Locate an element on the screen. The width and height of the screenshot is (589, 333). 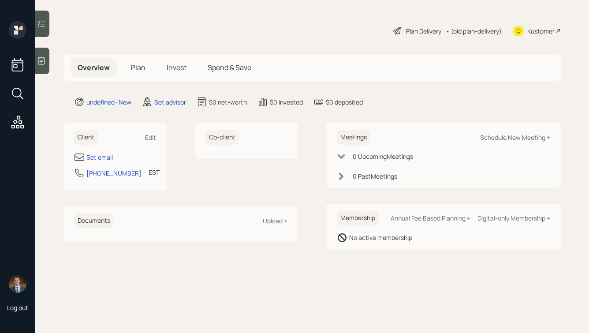
div: Set email is located at coordinates (100, 157).